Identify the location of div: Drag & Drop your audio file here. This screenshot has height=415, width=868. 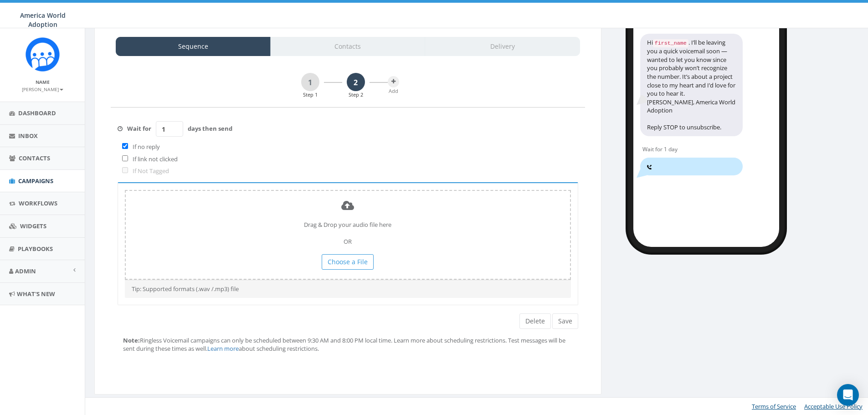
(348, 235).